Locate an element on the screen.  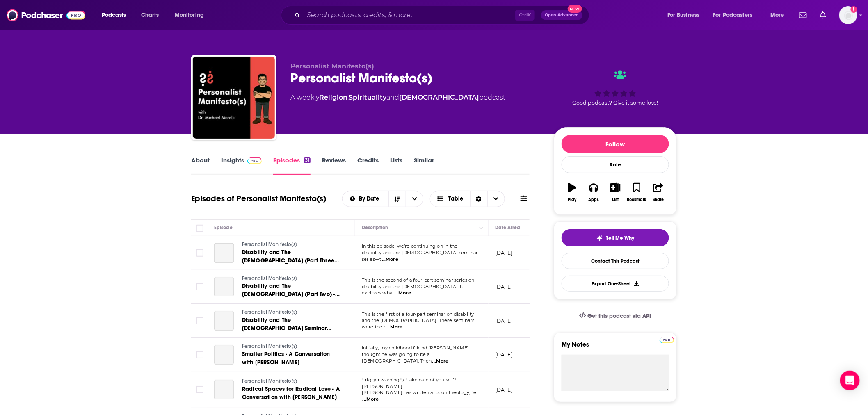
a: Lists is located at coordinates (396, 166).